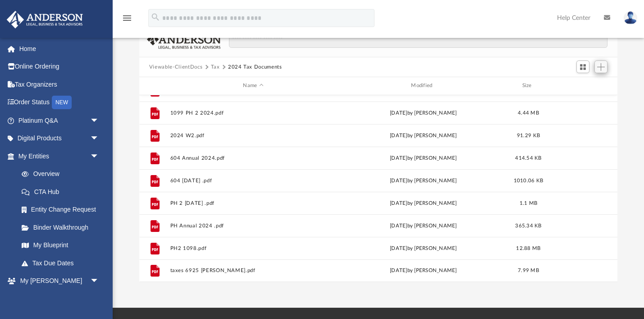  I want to click on button: Tax, so click(215, 67).